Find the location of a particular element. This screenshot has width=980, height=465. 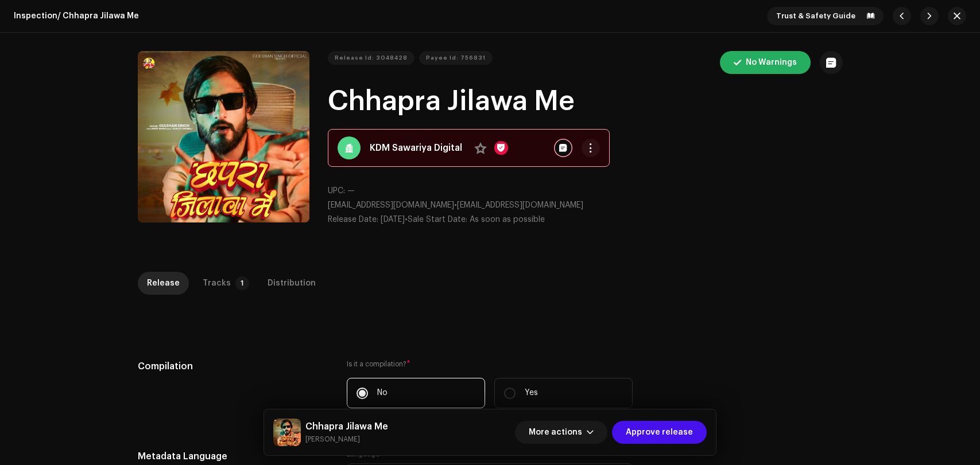

span: UPC: is located at coordinates (337, 192).